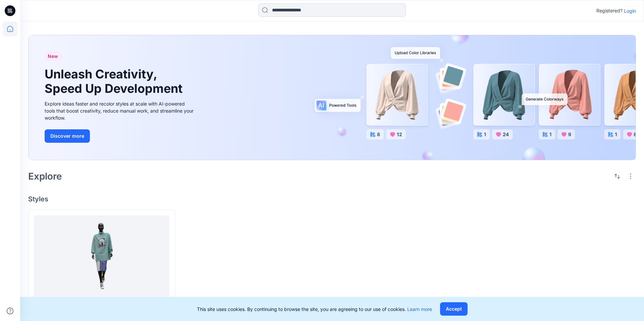  What do you see at coordinates (120, 111) in the screenshot?
I see `div: Explore ideas faster and recolor styles at scale with AI-powered tools that boost creativity, red...` at bounding box center [120, 111].